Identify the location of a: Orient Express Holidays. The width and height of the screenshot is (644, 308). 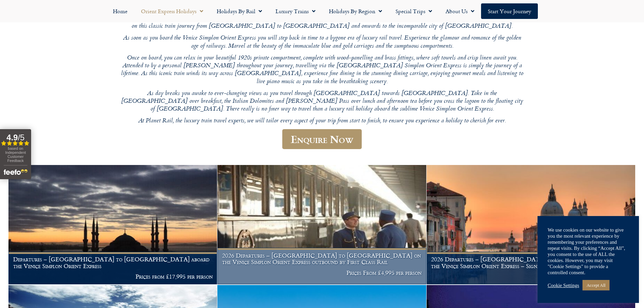
(172, 11).